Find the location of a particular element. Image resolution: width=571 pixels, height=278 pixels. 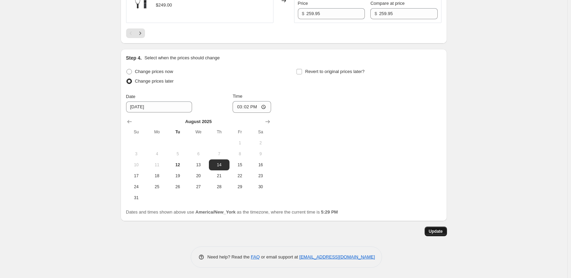

b: 5:29 PM is located at coordinates (329, 212).